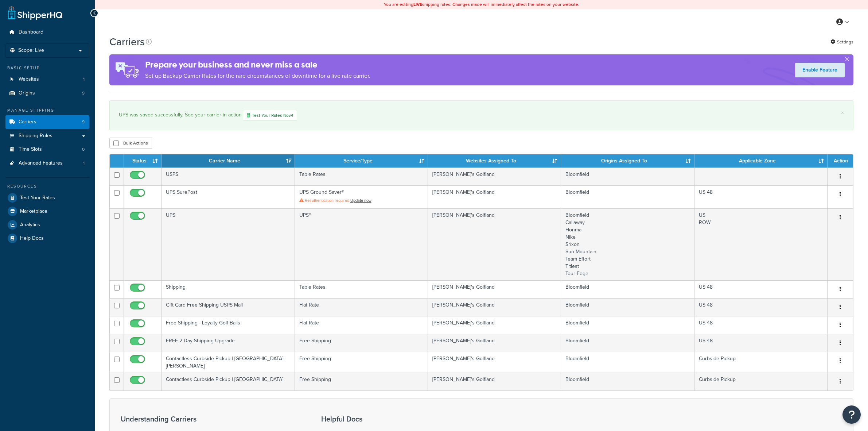 The image size is (868, 431). Describe the element at coordinates (47, 198) in the screenshot. I see `a: Test Your Rates` at that location.